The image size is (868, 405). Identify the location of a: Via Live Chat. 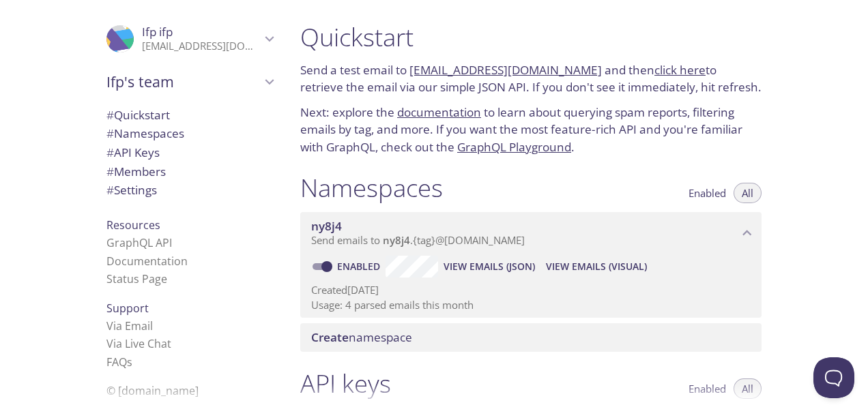
(139, 344).